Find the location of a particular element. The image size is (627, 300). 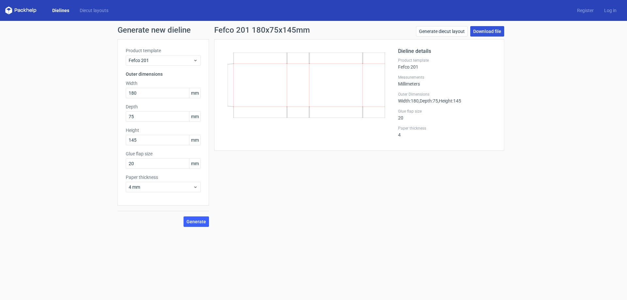

span: , Depth : 75 is located at coordinates (428, 101).